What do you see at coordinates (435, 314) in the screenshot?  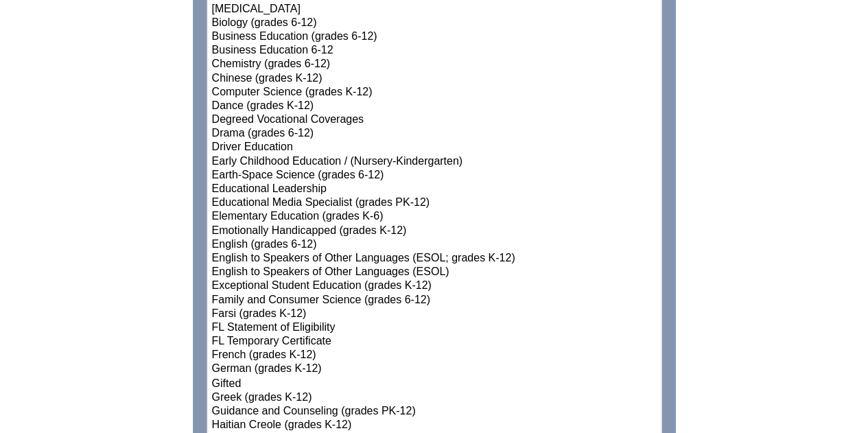 I see `option: Farsi (grades K-12)` at bounding box center [435, 314].